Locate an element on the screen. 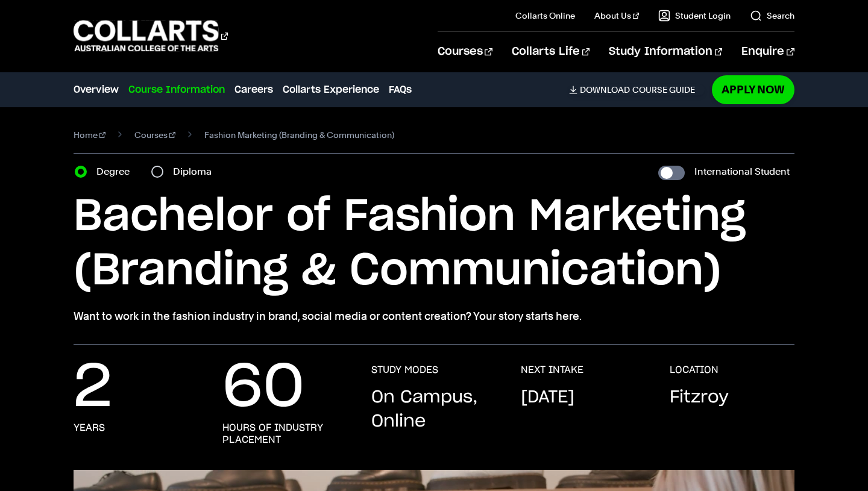  a: Collarts Online is located at coordinates (545, 16).